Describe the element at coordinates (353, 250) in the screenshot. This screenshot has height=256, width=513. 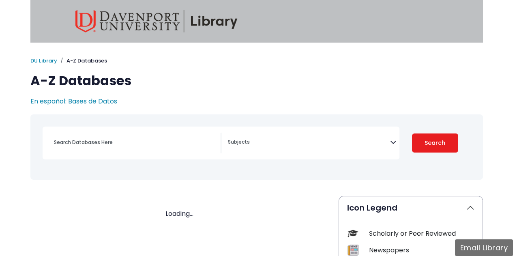
I see `img: Icon Newspapers` at that location.